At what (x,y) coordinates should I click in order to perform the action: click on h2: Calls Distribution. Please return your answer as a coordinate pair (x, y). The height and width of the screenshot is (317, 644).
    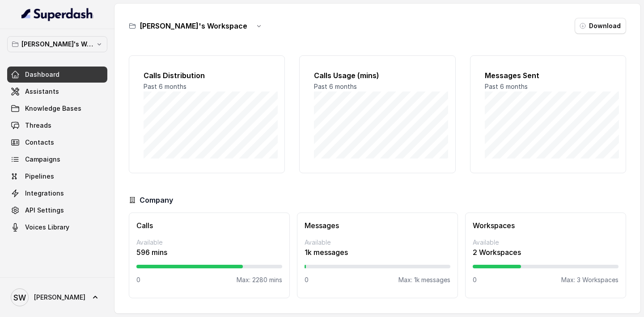
    Looking at the image, I should click on (206, 75).